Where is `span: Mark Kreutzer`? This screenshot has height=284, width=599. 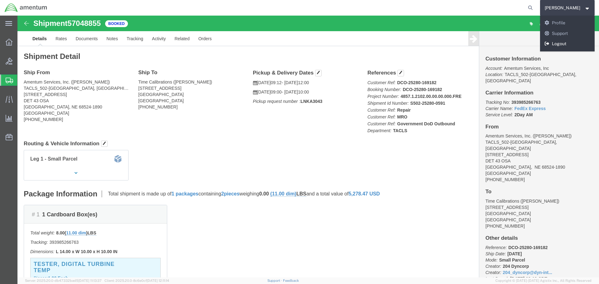
span: Mark Kreutzer is located at coordinates (563, 8).